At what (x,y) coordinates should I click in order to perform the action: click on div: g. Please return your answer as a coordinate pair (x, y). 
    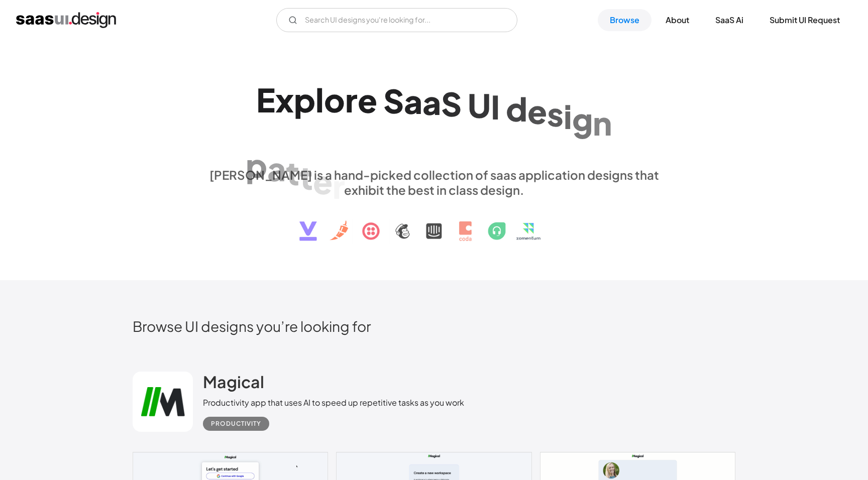
    Looking at the image, I should click on (582, 119).